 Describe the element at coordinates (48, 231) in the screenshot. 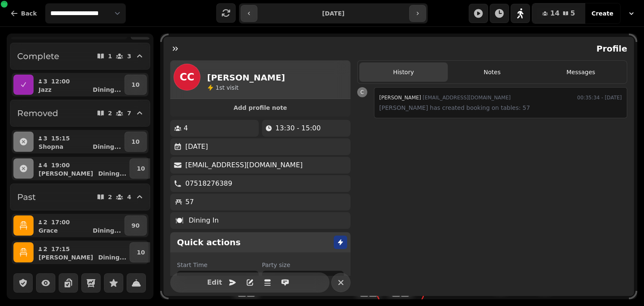

I see `p: Grace` at that location.